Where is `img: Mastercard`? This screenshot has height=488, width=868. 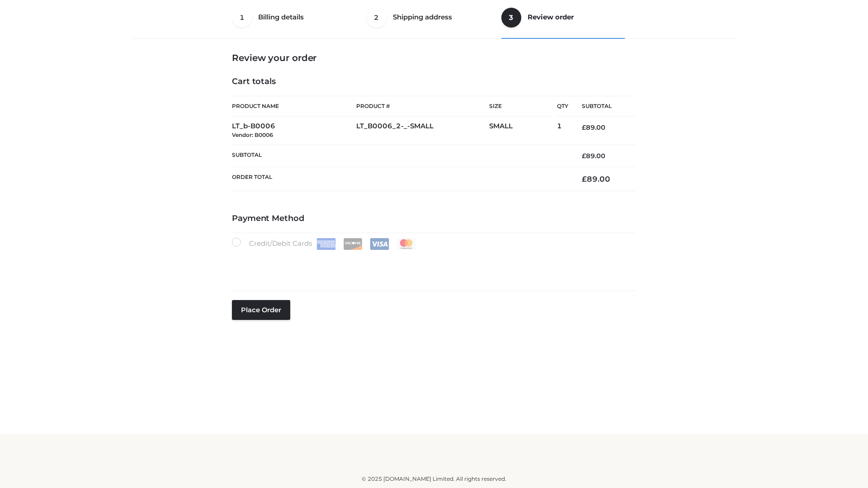 img: Mastercard is located at coordinates (406, 244).